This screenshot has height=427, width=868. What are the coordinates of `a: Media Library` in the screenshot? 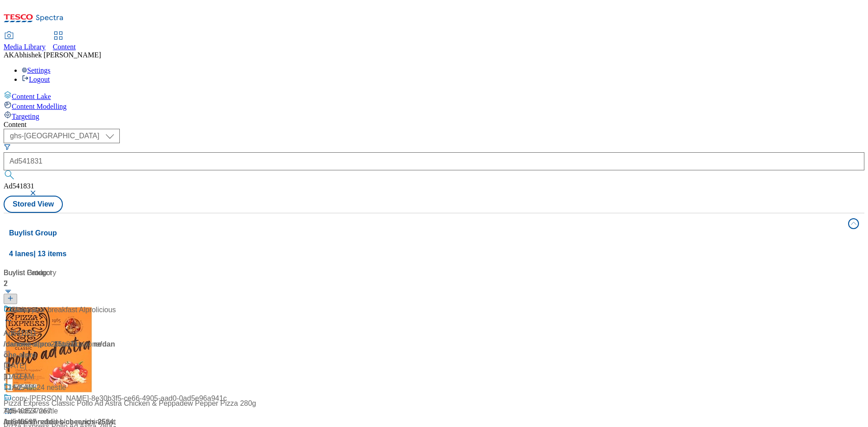 It's located at (24, 42).